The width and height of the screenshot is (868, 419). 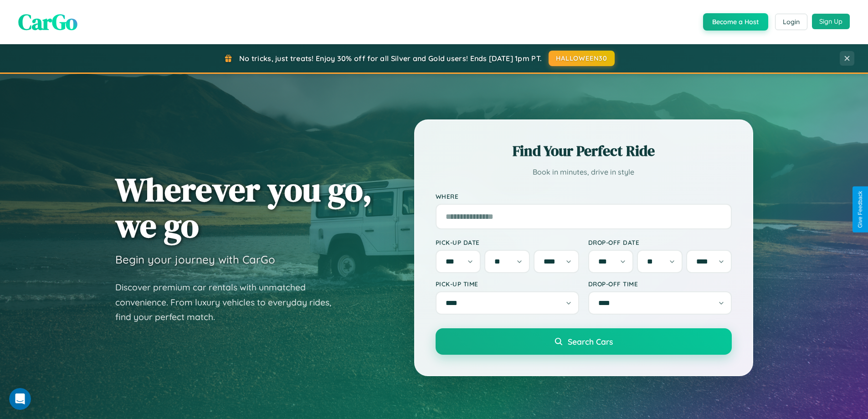 I want to click on p: Discover premium car rentals with unmatched convenience. From luxury vehicles to everyday rides, ..., so click(x=229, y=302).